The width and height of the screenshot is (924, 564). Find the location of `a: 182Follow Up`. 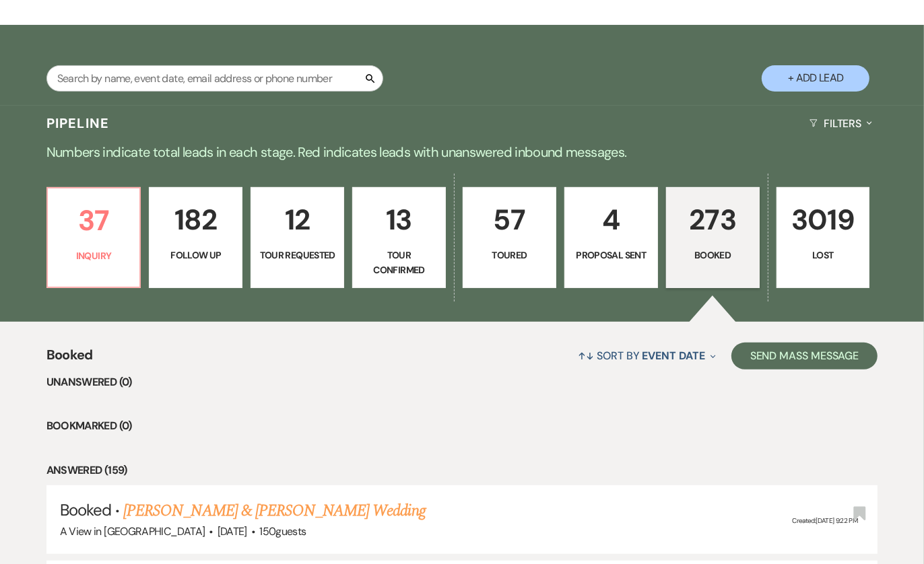

a: 182Follow Up is located at coordinates (196, 238).